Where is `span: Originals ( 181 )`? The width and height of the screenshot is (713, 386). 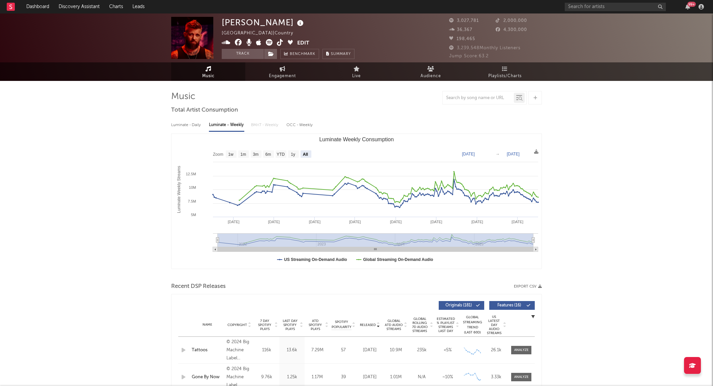
span: Originals ( 181 ) is located at coordinates (458, 305).